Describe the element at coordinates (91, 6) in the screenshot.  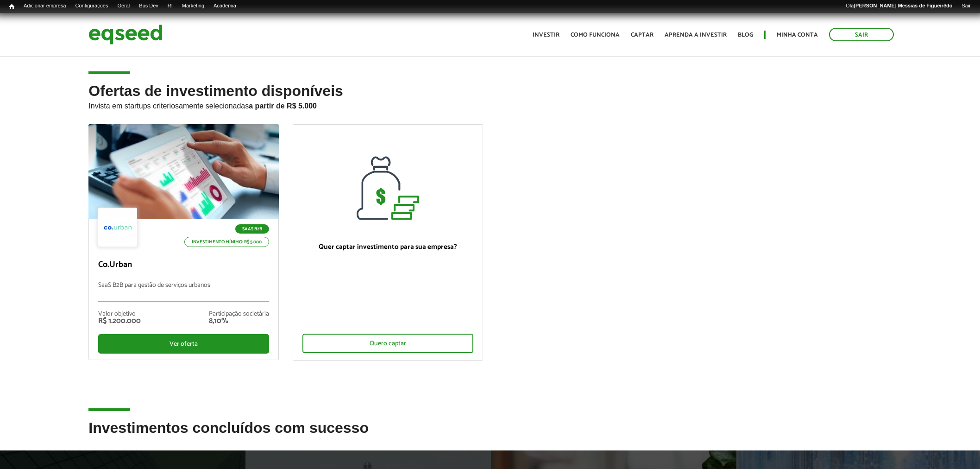
I see `a: Configurações` at that location.